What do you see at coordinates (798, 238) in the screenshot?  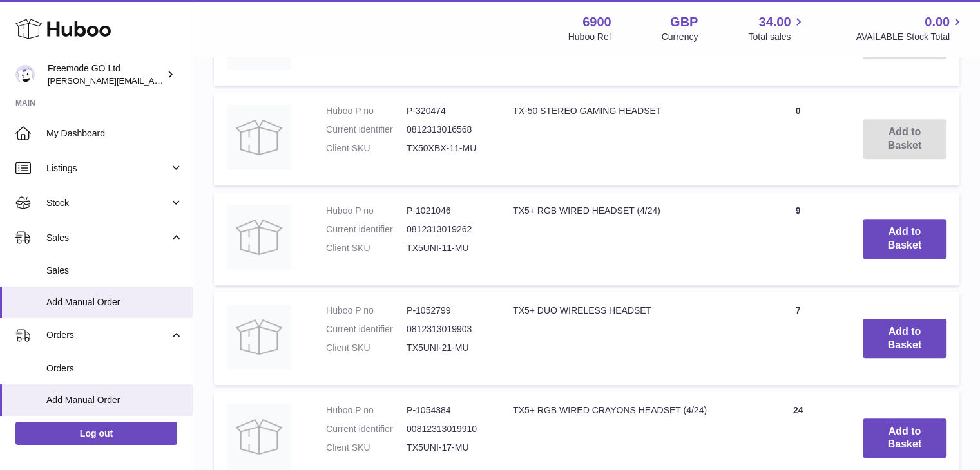 I see `td: 9` at bounding box center [798, 238].